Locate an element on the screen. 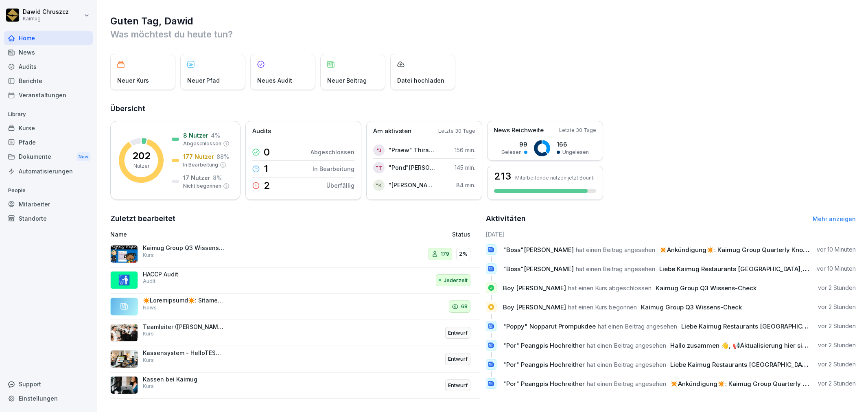 This screenshot has height=412, width=868. p: 0 is located at coordinates (266, 152).